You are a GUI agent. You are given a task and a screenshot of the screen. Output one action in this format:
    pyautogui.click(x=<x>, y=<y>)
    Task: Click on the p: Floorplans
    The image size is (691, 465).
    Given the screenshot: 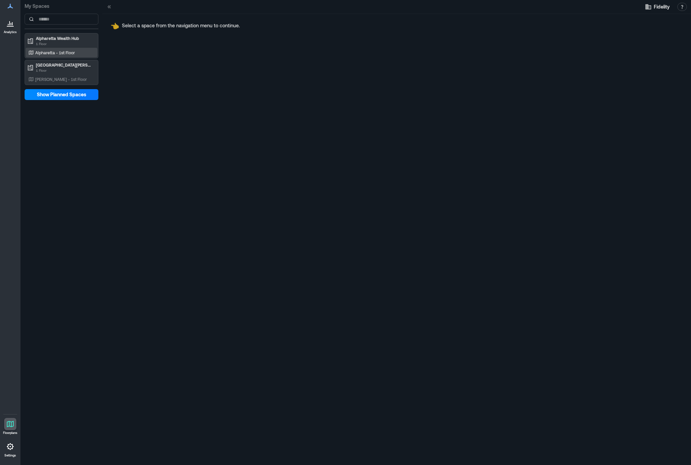 What is the action you would take?
    pyautogui.click(x=10, y=433)
    